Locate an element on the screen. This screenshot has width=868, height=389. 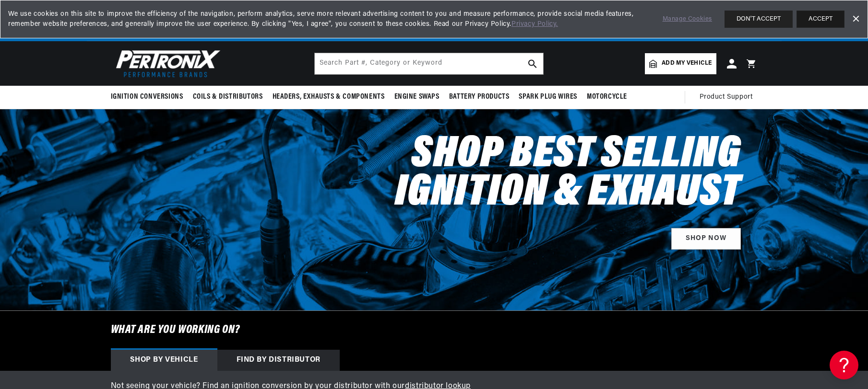
a: Privacy Policy. is located at coordinates (535, 24).